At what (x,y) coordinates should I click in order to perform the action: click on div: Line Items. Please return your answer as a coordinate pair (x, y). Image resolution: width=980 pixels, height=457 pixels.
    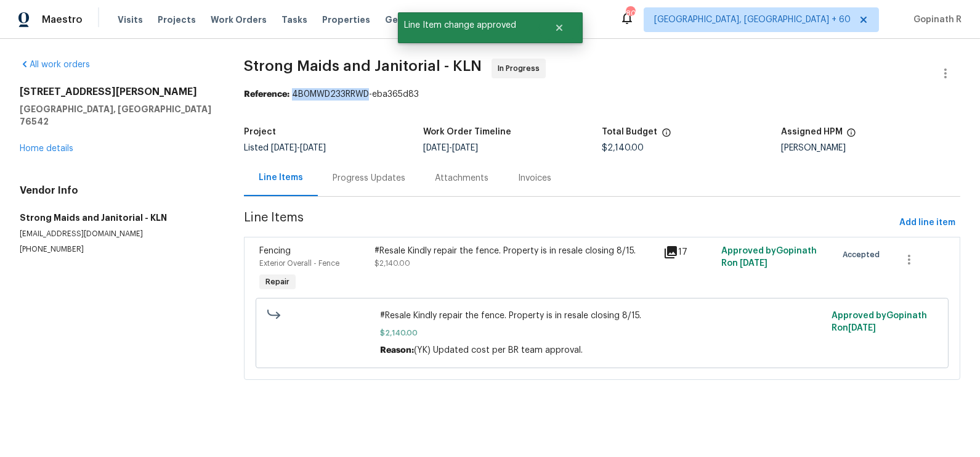
    Looking at the image, I should click on (281, 177).